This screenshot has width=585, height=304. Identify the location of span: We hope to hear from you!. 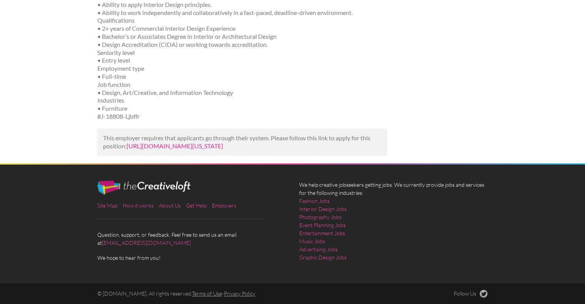
(191, 257).